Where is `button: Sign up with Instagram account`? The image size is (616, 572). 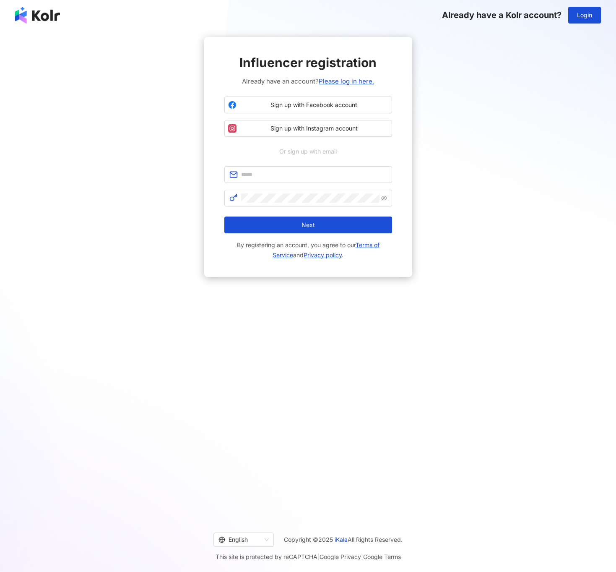
button: Sign up with Instagram account is located at coordinates (308, 128).